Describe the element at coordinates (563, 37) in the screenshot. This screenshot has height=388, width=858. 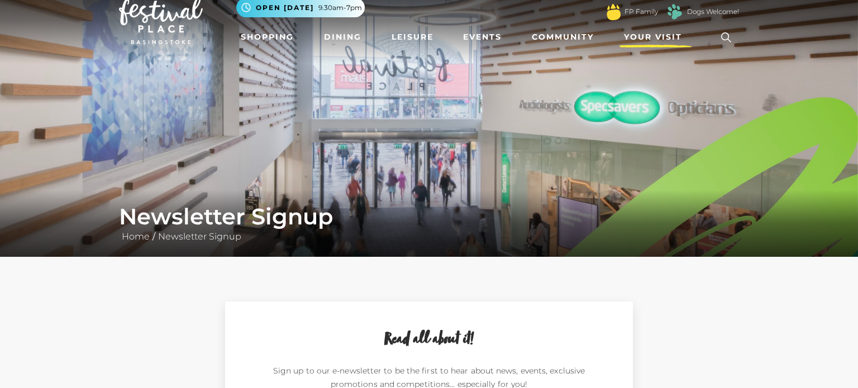
I see `a: Community` at that location.